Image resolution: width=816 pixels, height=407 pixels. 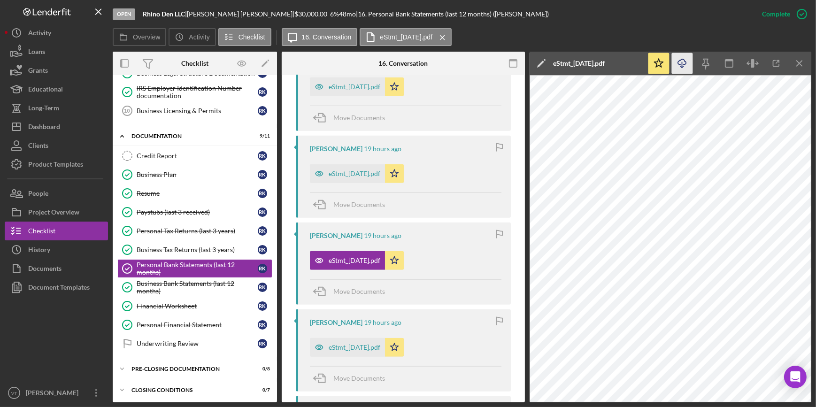 I want to click on a: Documents, so click(x=56, y=268).